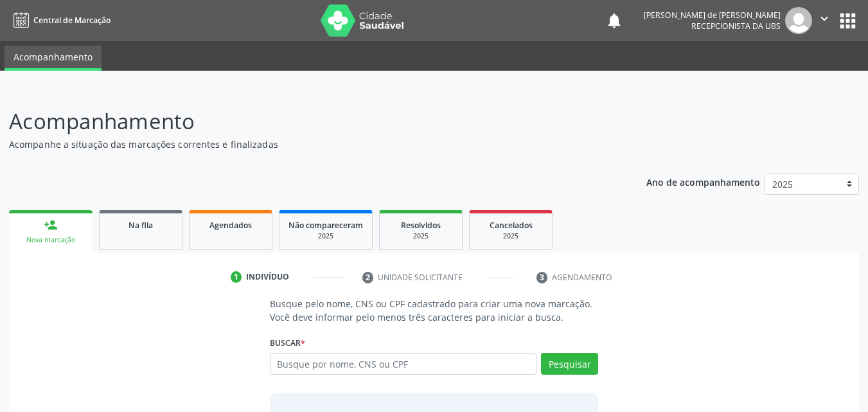 The width and height of the screenshot is (868, 412). Describe the element at coordinates (236, 277) in the screenshot. I see `div: 1` at that location.